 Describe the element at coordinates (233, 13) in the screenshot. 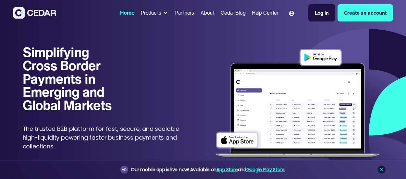

I see `a: Cedar Blog` at that location.